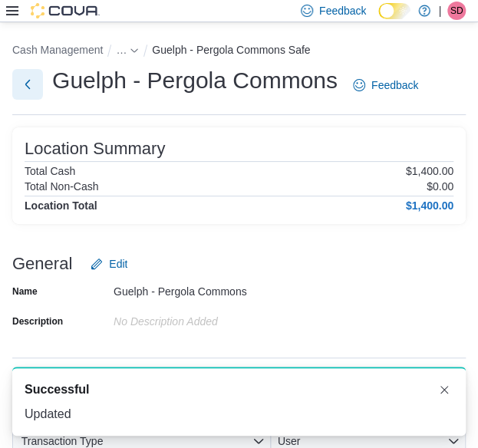  I want to click on button: Edit, so click(109, 264).